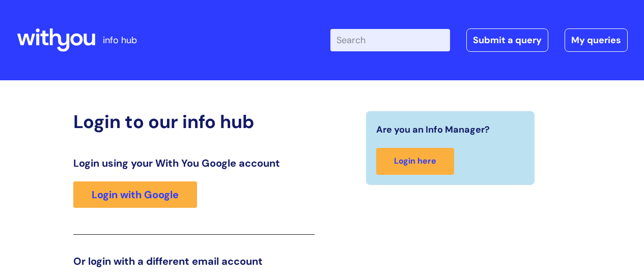 Image resolution: width=644 pixels, height=280 pixels. What do you see at coordinates (119, 40) in the screenshot?
I see `p: info hub` at bounding box center [119, 40].